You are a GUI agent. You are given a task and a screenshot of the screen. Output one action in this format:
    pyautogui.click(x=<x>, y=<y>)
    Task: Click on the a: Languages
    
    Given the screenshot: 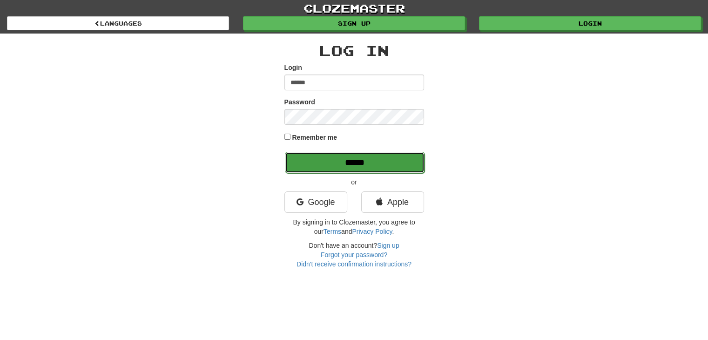 What is the action you would take?
    pyautogui.click(x=118, y=23)
    